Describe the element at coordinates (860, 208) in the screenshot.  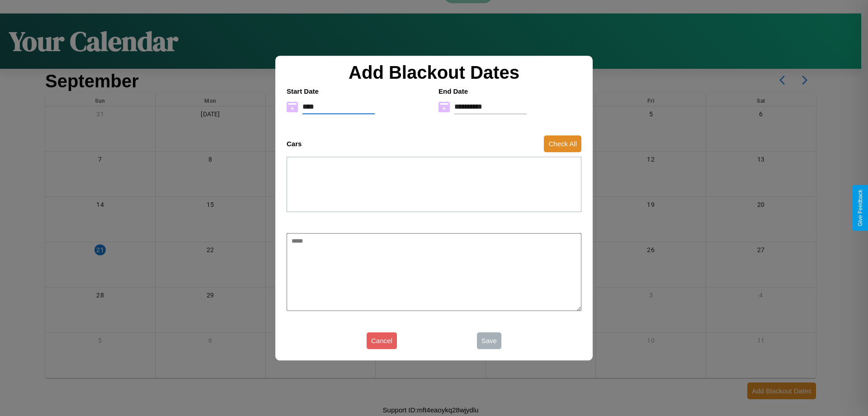
I see `div: Give Feedback` at that location.